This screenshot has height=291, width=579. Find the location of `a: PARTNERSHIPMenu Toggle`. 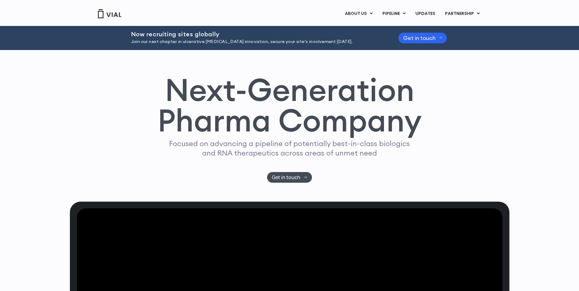

a: PARTNERSHIPMenu Toggle is located at coordinates (463, 14).